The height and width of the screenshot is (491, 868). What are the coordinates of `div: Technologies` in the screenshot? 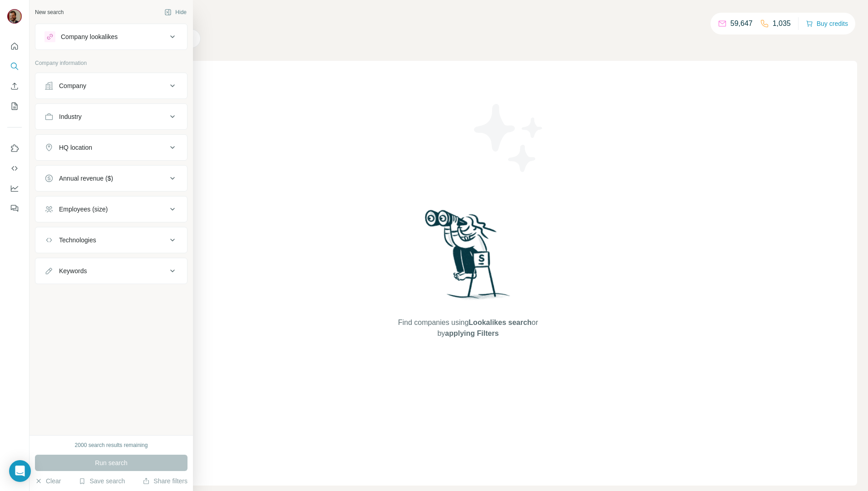 It's located at (78, 240).